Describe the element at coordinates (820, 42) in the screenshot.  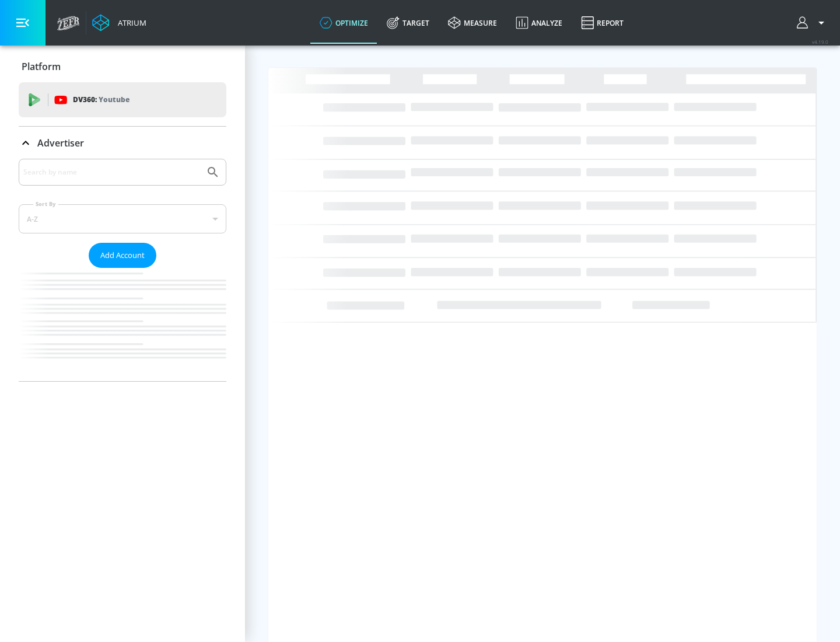
I see `span: v 4.19.0` at that location.